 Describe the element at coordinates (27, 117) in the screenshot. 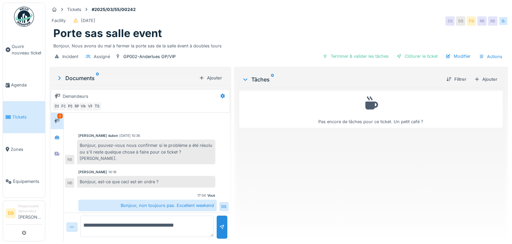

I see `span: Tickets` at that location.